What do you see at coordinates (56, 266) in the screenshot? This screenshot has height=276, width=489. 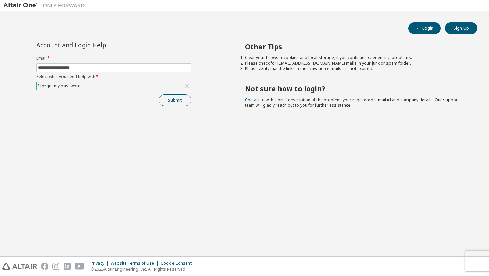 I see `img: instagram.svg` at bounding box center [56, 266].